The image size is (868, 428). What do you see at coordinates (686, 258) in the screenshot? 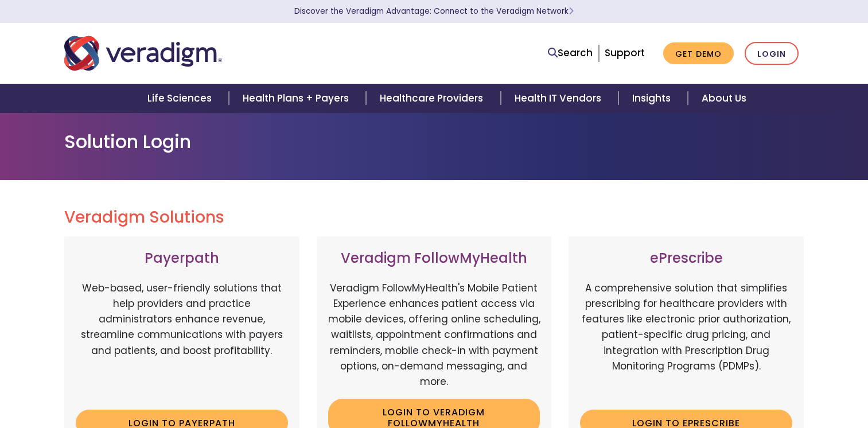
I see `h3: ePrescribe` at bounding box center [686, 258].